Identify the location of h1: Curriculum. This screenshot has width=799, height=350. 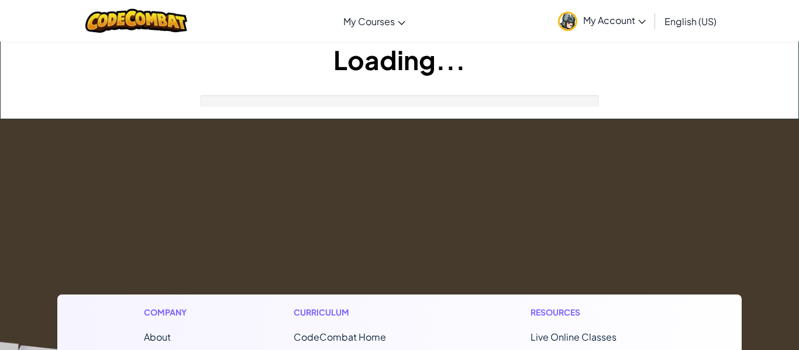
(364, 312).